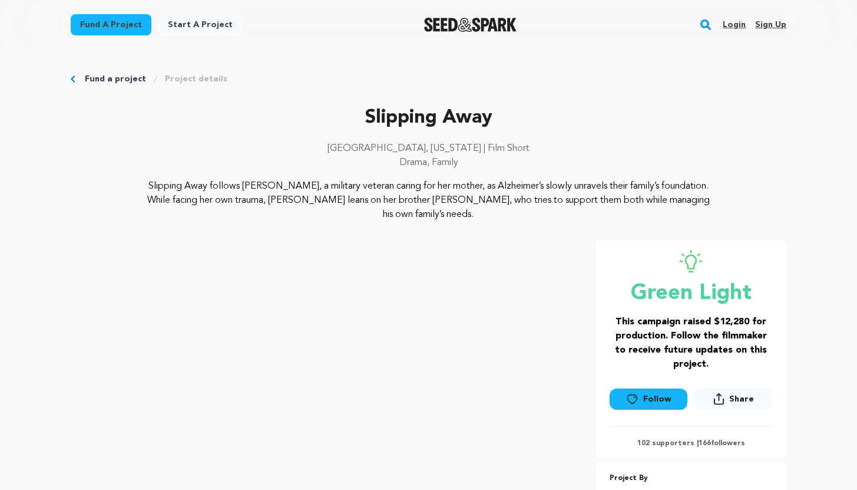 Image resolution: width=857 pixels, height=490 pixels. Describe the element at coordinates (196, 79) in the screenshot. I see `a: Project details` at that location.